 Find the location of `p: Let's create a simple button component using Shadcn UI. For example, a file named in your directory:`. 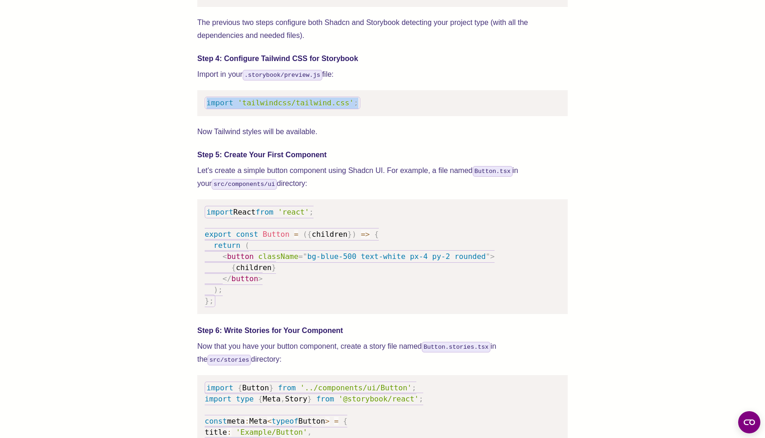

p: Let's create a simple button component using Shadcn UI. For example, a file named in your directory: is located at coordinates (382, 177).